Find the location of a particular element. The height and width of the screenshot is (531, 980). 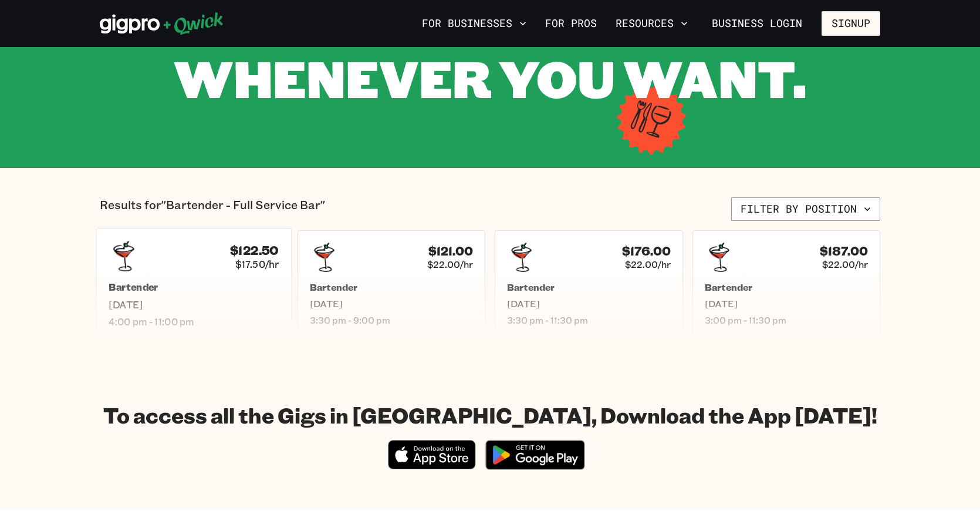

a: Business Login is located at coordinates (757, 23).